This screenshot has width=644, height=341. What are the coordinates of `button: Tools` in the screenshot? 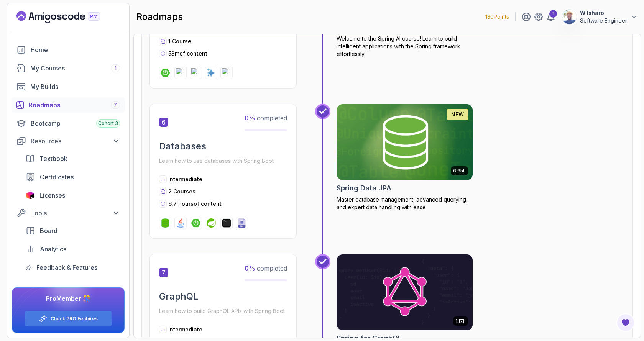 It's located at (68, 213).